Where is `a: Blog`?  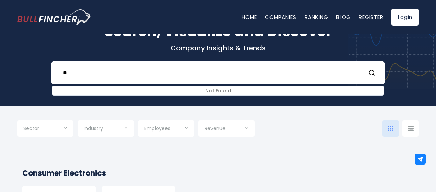
a: Blog is located at coordinates (343, 17).